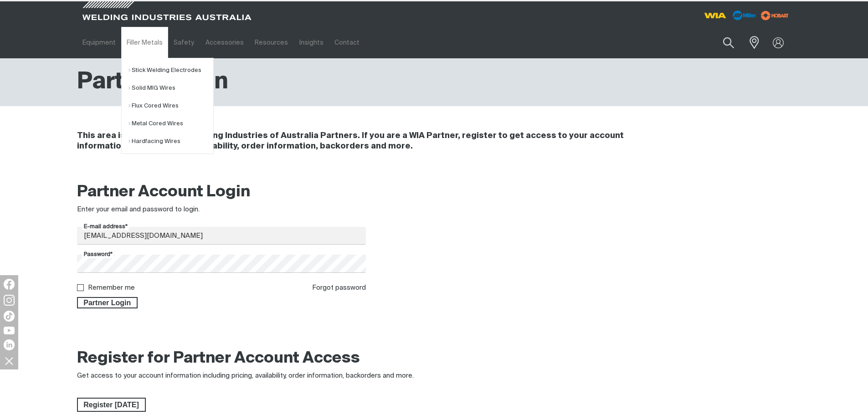 The width and height of the screenshot is (868, 415). Describe the element at coordinates (225, 42) in the screenshot. I see `a: Accessories` at that location.